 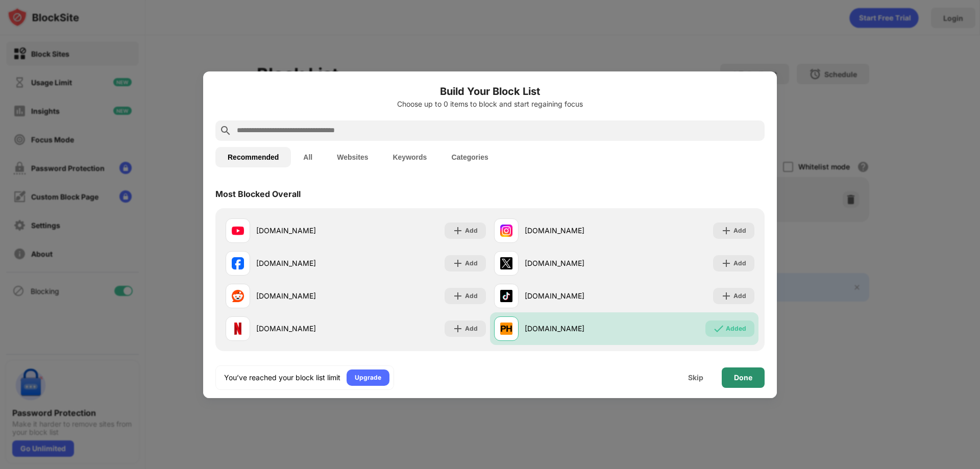 What do you see at coordinates (490, 91) in the screenshot?
I see `h6: Build Your Block List` at bounding box center [490, 91].